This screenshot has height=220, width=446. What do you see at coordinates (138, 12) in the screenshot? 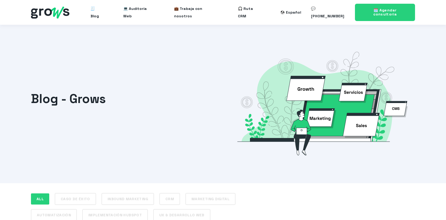
I see `span: 💻 Auditoría Web` at bounding box center [138, 12].